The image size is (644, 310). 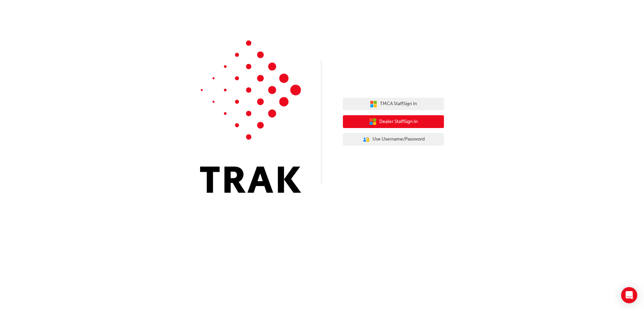 What do you see at coordinates (629, 295) in the screenshot?
I see `div: Open Intercom Messenger` at bounding box center [629, 295].